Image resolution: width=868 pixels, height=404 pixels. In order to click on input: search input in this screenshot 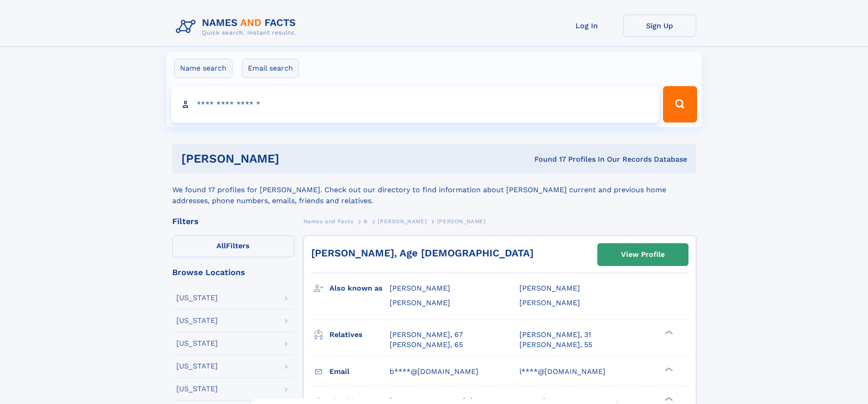, I will do `click(415, 104)`.